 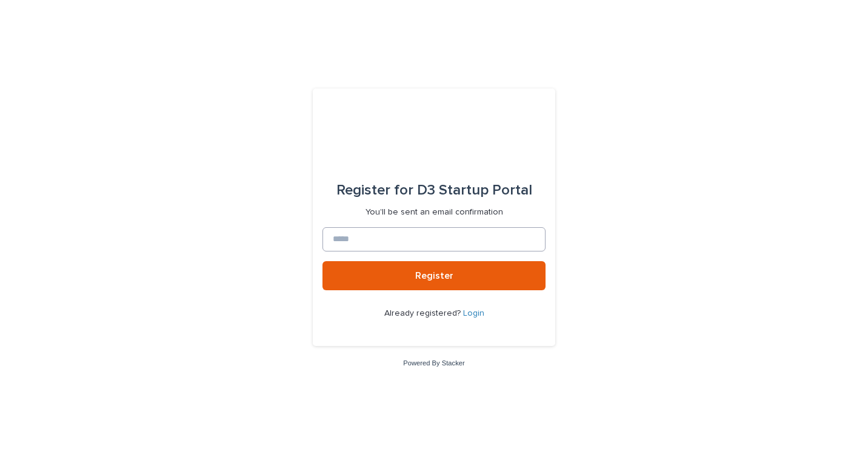 I want to click on a: Login, so click(x=473, y=313).